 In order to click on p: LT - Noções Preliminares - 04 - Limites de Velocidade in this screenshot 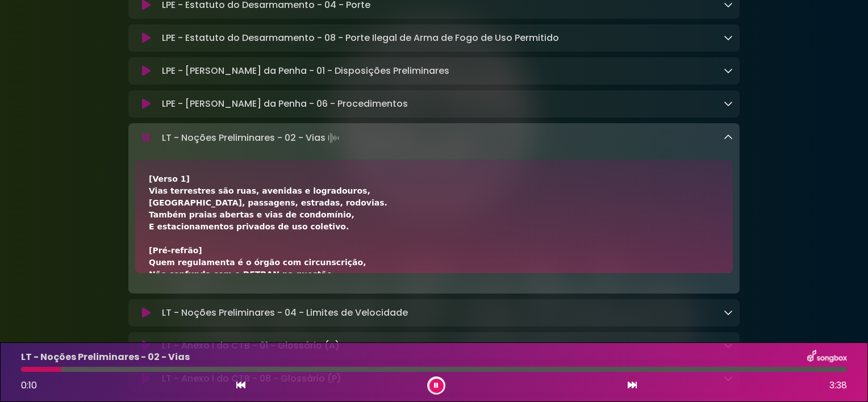, I will do `click(284, 313)`.